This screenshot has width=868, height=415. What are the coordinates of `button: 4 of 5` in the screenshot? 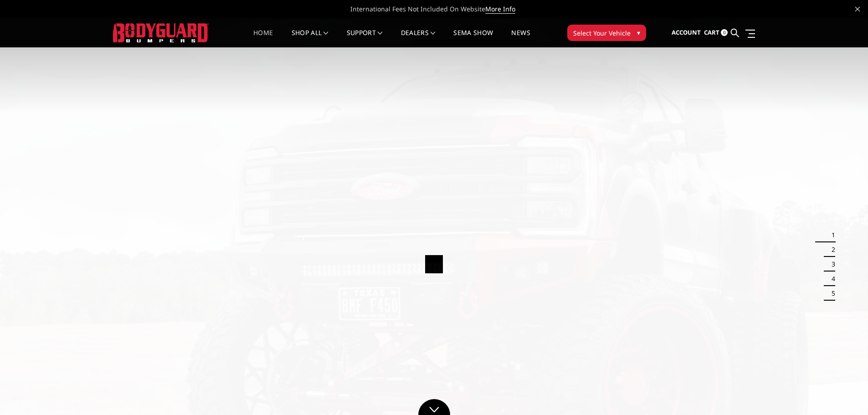 It's located at (831, 279).